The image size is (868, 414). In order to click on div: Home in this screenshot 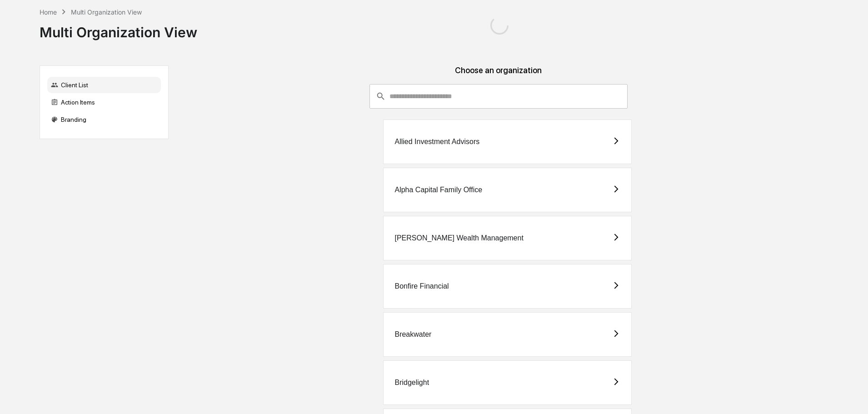, I will do `click(48, 12)`.